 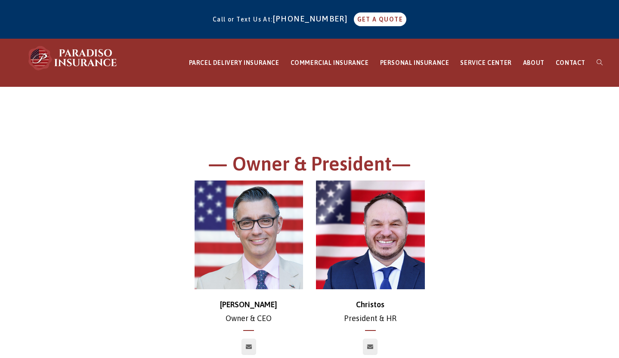 What do you see at coordinates (380, 19) in the screenshot?
I see `a: GET A QUOTE` at bounding box center [380, 19].